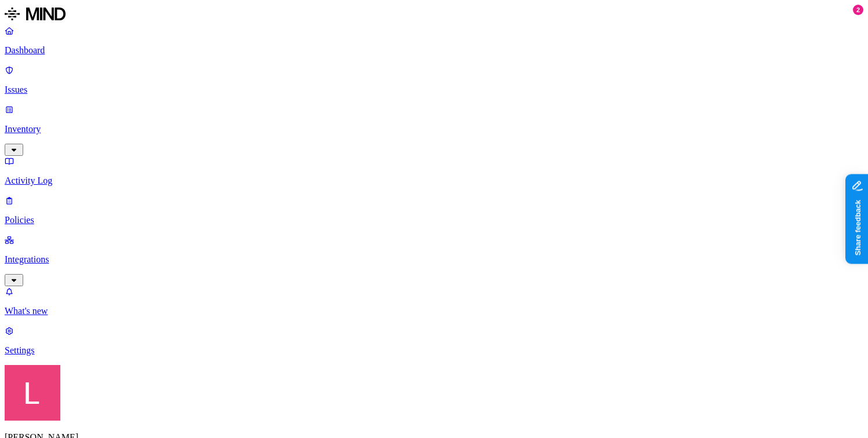  Describe the element at coordinates (434, 221) in the screenshot. I see `p: Policies` at that location.